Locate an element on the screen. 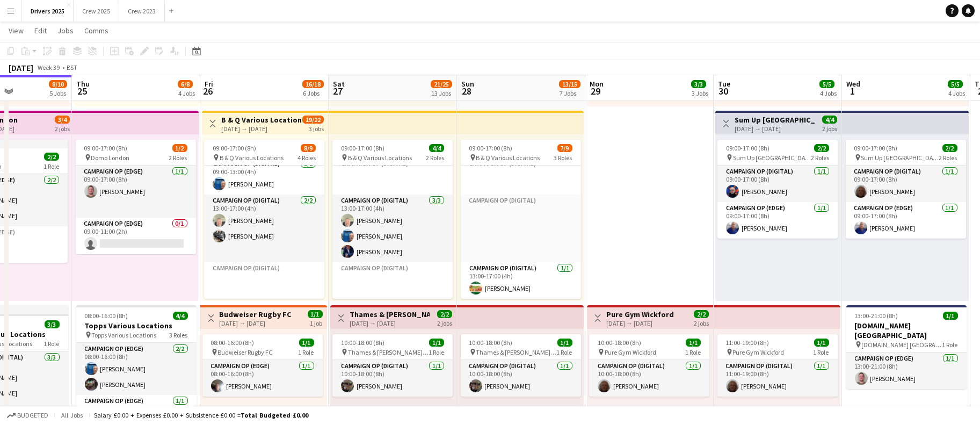 The image size is (980, 424). span: All jobs is located at coordinates (72, 415).